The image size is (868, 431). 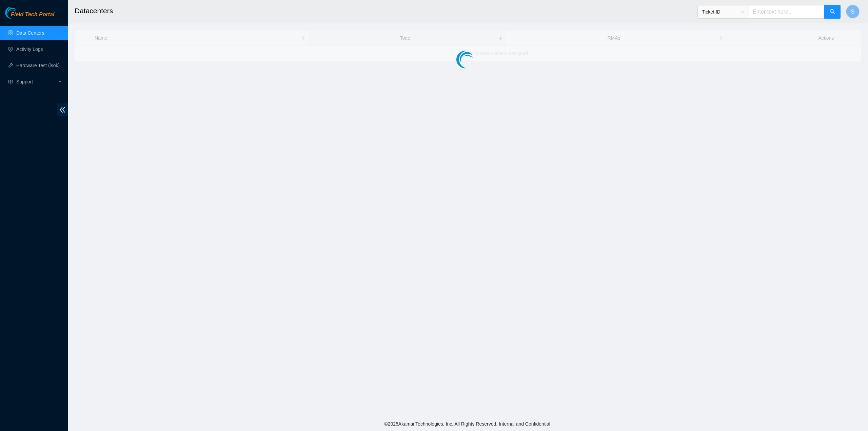 What do you see at coordinates (832, 12) in the screenshot?
I see `button: search` at bounding box center [832, 12].